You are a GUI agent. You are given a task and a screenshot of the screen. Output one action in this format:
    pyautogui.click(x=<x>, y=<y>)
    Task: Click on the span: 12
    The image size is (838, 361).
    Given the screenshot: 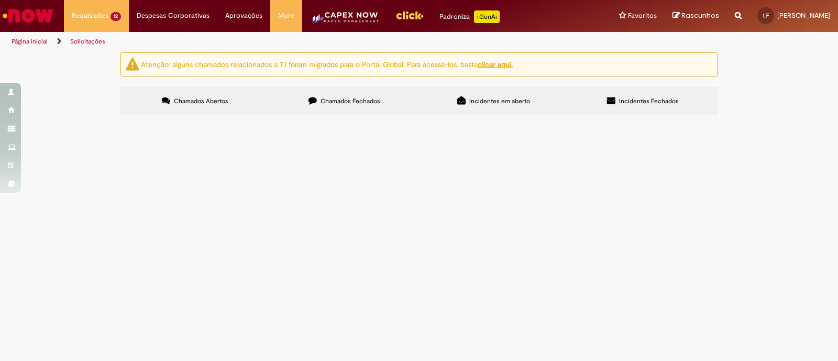 What is the action you would take?
    pyautogui.click(x=116, y=16)
    